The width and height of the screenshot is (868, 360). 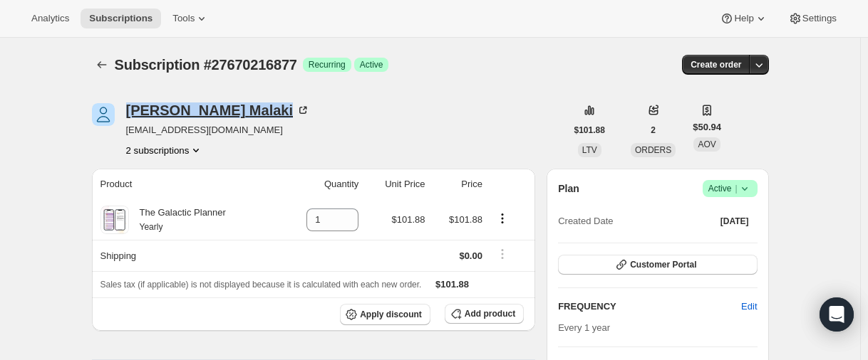 I want to click on div: Open Intercom Messenger, so click(x=837, y=314).